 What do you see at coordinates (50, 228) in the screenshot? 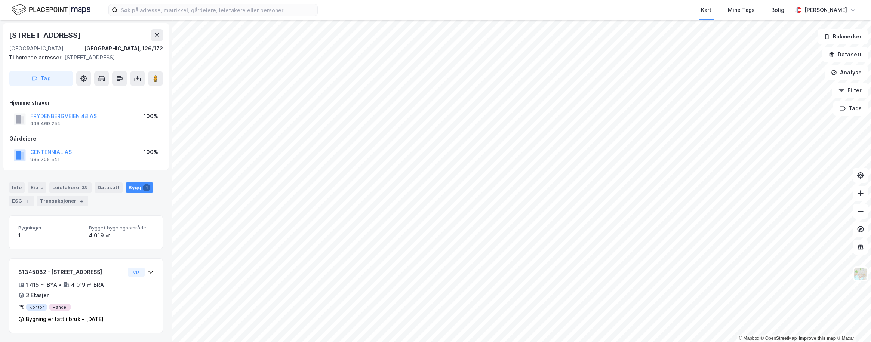
I see `span: Bygninger` at bounding box center [50, 228].